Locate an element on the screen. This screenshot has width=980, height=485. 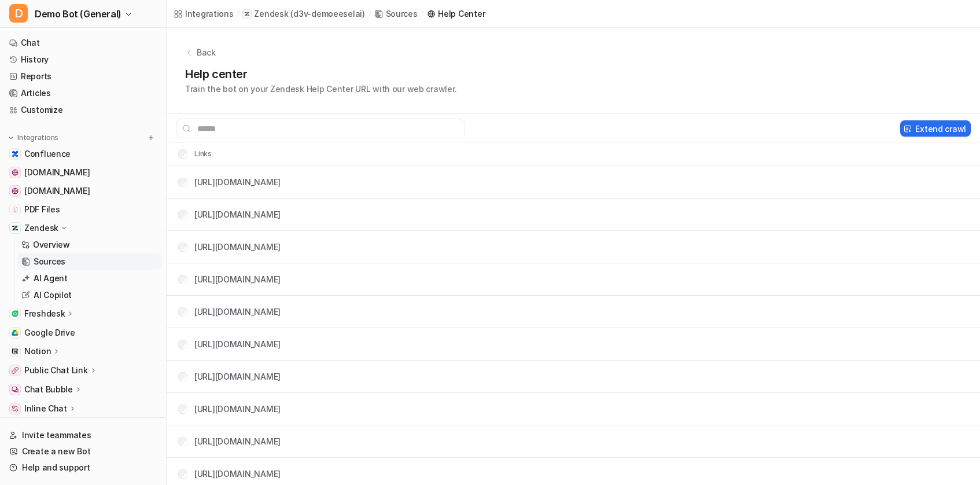
a: Create a new Bot is located at coordinates (83, 452).